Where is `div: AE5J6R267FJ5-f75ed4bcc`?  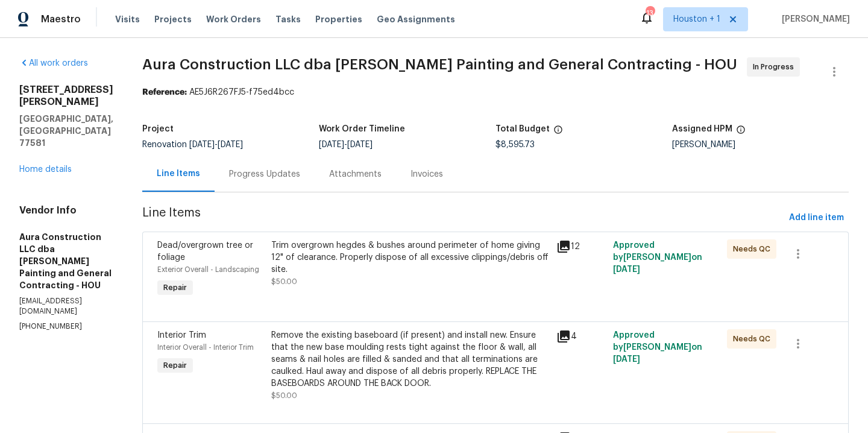 div: AE5J6R267FJ5-f75ed4bcc is located at coordinates (496, 92).